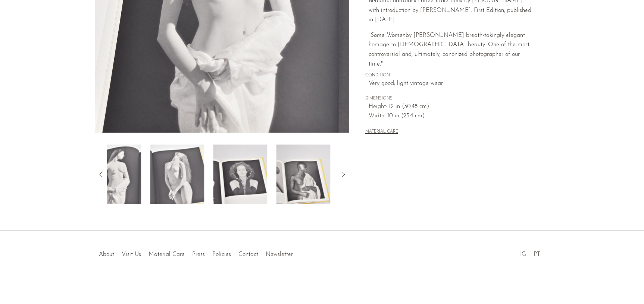 The height and width of the screenshot is (304, 644). Describe the element at coordinates (199, 255) in the screenshot. I see `a: Press` at that location.